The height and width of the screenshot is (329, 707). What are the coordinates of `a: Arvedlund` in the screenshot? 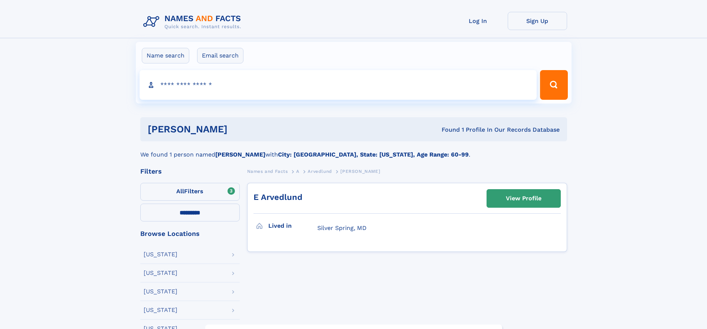 It's located at (320, 171).